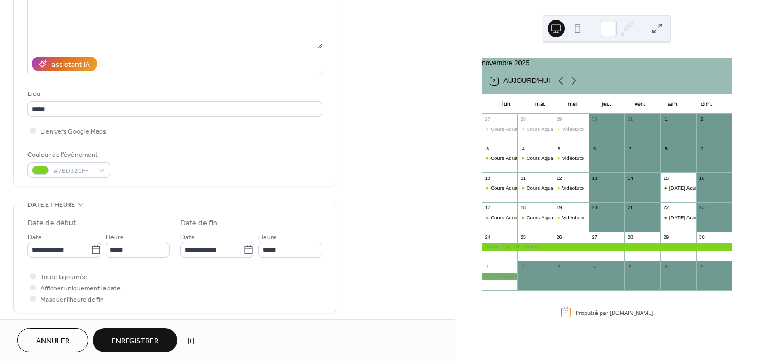 Image resolution: width=758 pixels, height=361 pixels. Describe the element at coordinates (71, 65) in the screenshot. I see `div: assistant IA` at that location.